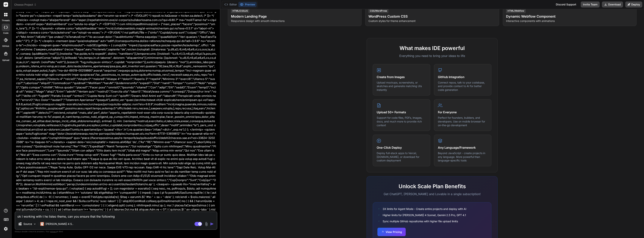 This screenshot has height=238, width=644. I want to click on h4: GitHub Integration, so click(463, 77).